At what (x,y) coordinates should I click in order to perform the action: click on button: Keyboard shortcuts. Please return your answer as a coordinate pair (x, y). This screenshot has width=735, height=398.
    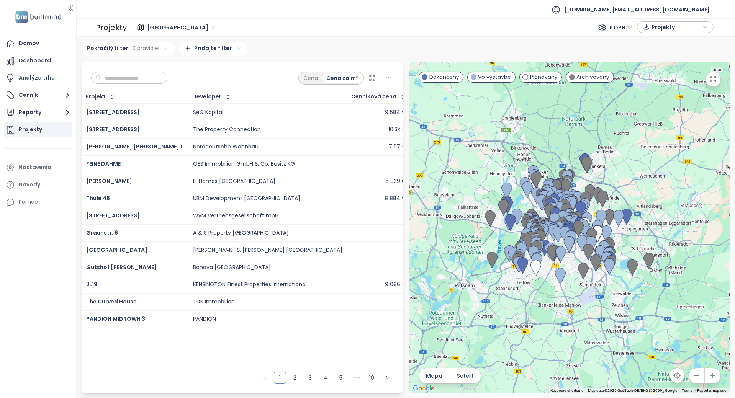
    Looking at the image, I should click on (567, 391).